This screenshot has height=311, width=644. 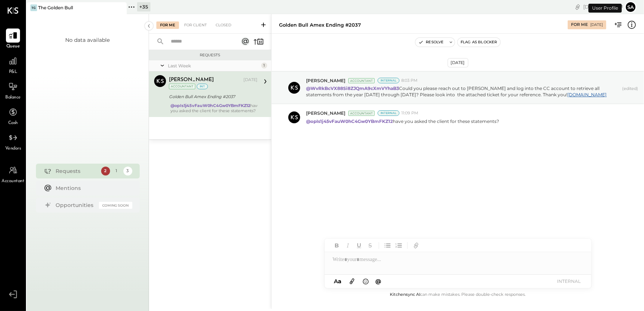 What do you see at coordinates (13, 72) in the screenshot?
I see `span: P&L` at bounding box center [13, 72].